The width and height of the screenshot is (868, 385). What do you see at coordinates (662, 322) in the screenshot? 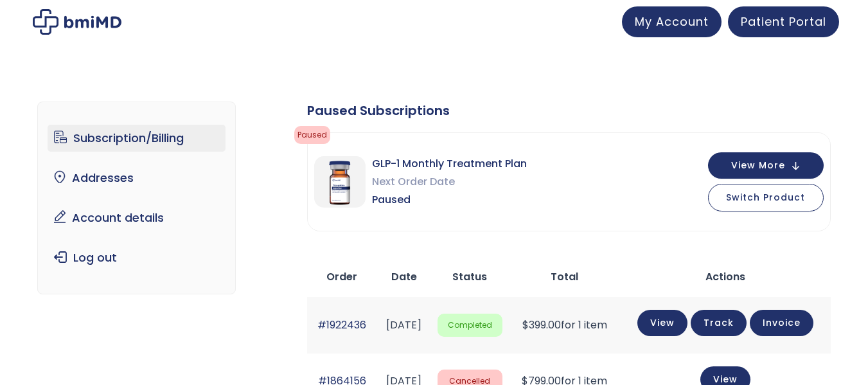
I see `a: View` at bounding box center [662, 322].